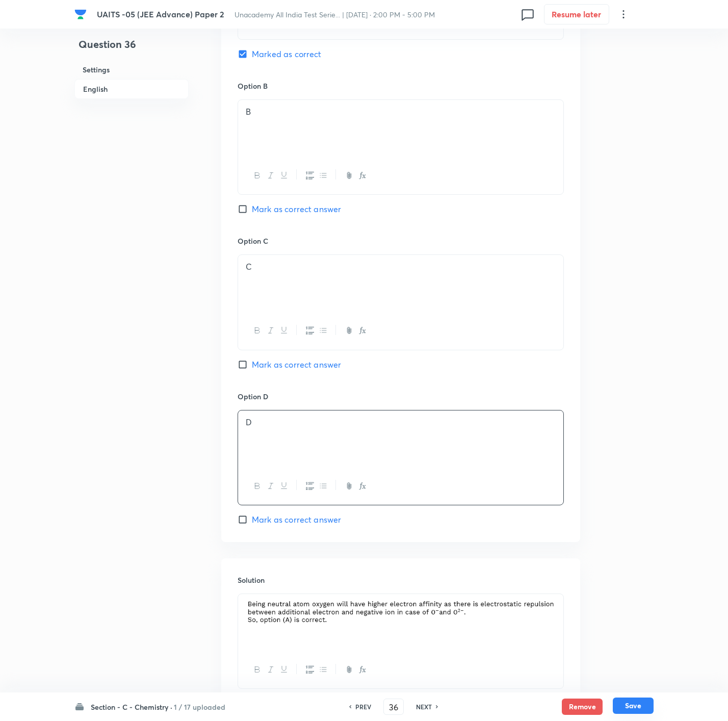 Image resolution: width=728 pixels, height=721 pixels. Describe the element at coordinates (286, 54) in the screenshot. I see `span: Marked as correct` at that location.